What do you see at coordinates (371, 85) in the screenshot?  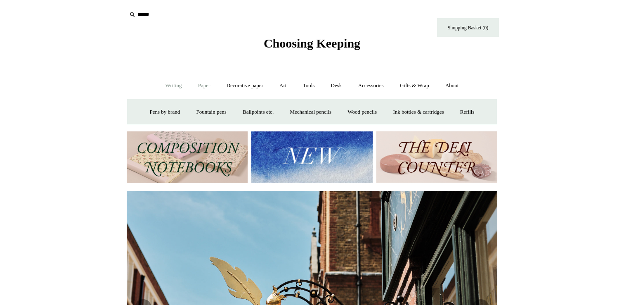 I see `a: Accessories` at bounding box center [371, 85].